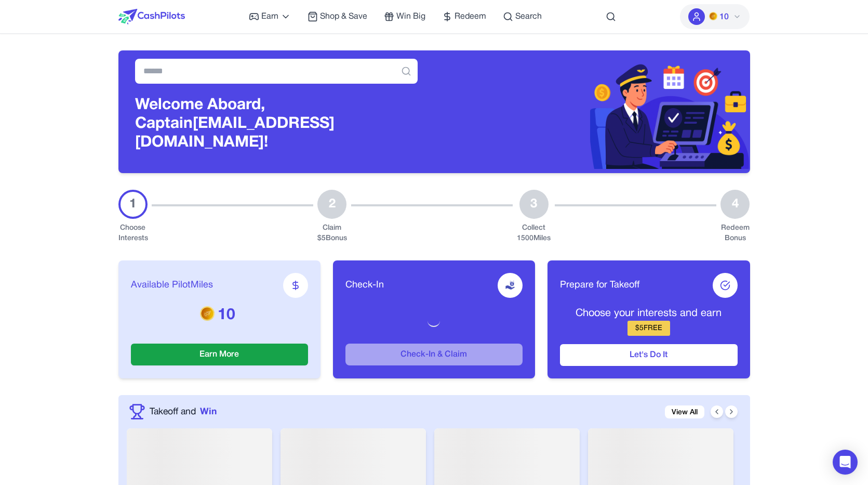  I want to click on p: 10, so click(219, 316).